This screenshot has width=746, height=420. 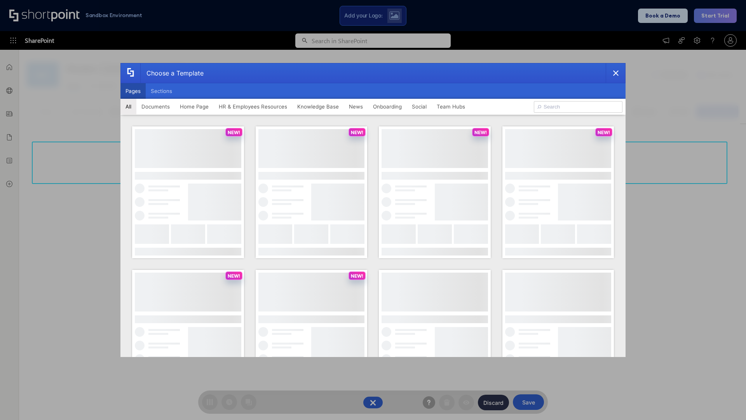 What do you see at coordinates (356, 106) in the screenshot?
I see `button: News` at bounding box center [356, 106].